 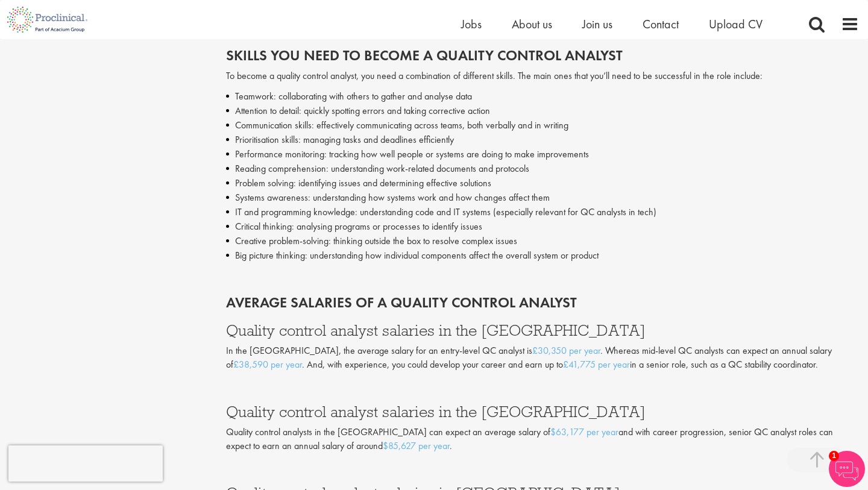 I want to click on a: £38,590 per year, so click(x=268, y=364).